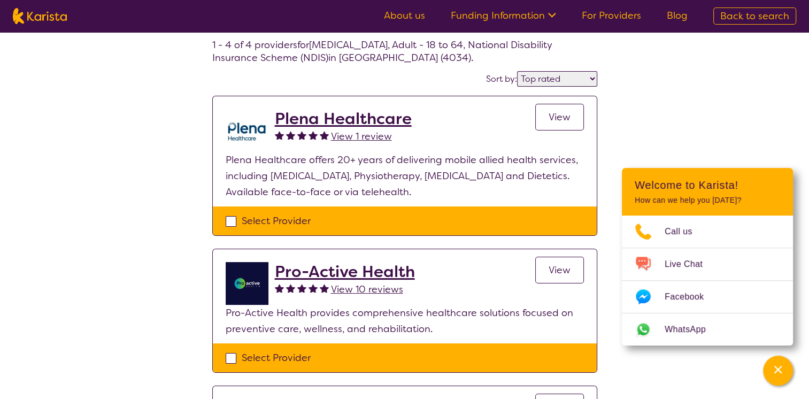  Describe the element at coordinates (677, 16) in the screenshot. I see `a: Blog` at that location.